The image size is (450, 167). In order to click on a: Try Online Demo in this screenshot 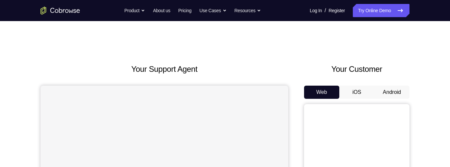, I will do `click(381, 11)`.